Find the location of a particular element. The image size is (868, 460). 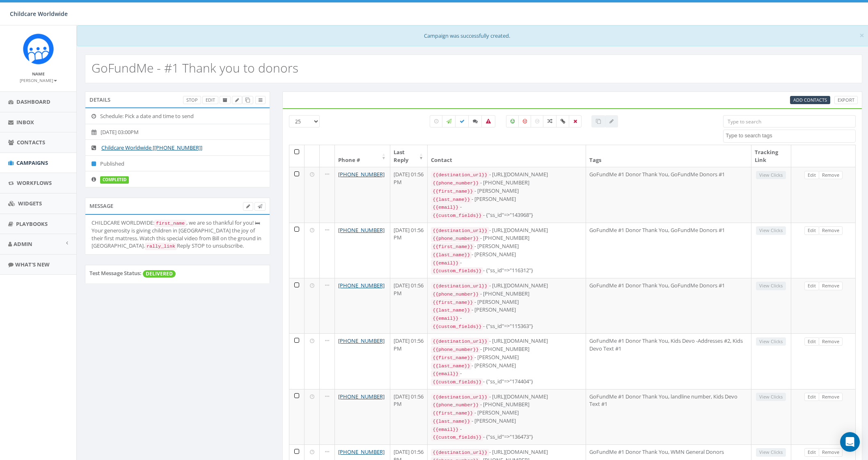

label: Sending is located at coordinates (449, 121).